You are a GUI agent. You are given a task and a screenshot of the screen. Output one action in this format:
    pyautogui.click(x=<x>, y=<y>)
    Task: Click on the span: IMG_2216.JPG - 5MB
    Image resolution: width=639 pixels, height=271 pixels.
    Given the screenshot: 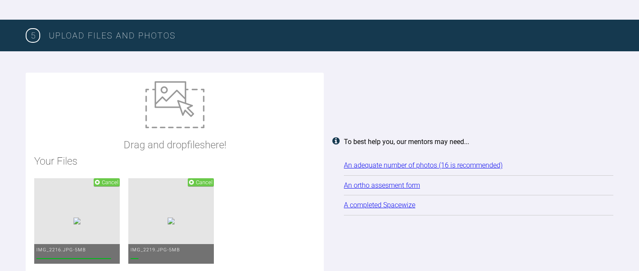 What is the action you would take?
    pyautogui.click(x=61, y=250)
    